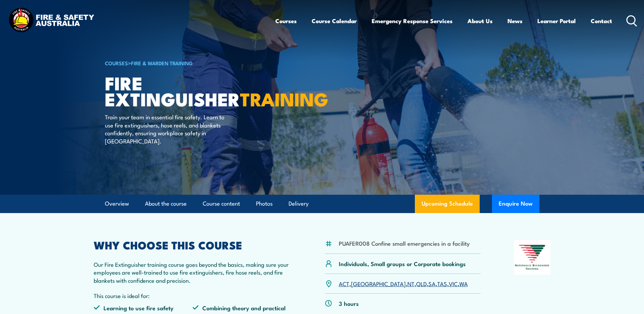  I want to click on p: Our Fire Extinguisher training course goes beyond the basics, making sure your employees are well..., so click(193, 272).